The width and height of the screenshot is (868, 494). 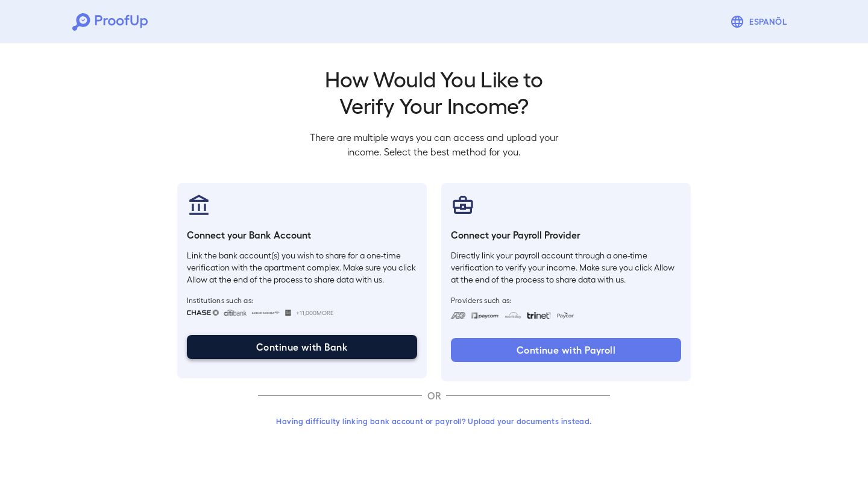 What do you see at coordinates (434, 421) in the screenshot?
I see `button: Having difficulty linking bank account or payroll? Upload your documents instead.` at bounding box center [434, 421].